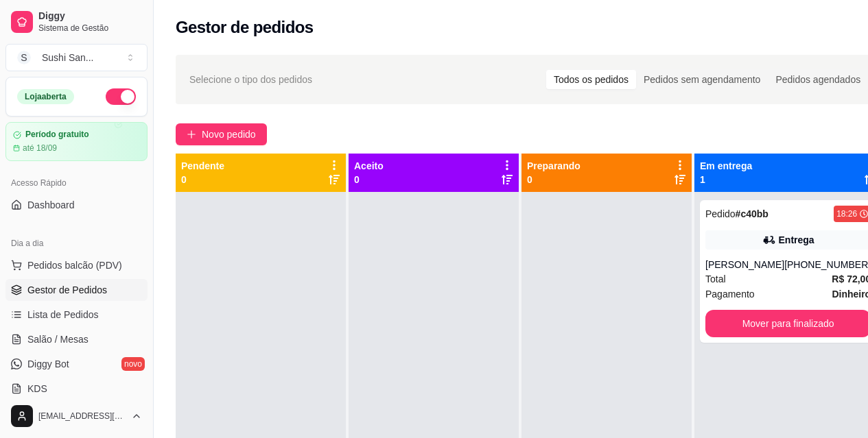 This screenshot has width=868, height=438. Describe the element at coordinates (797, 240) in the screenshot. I see `div: Entrega` at that location.